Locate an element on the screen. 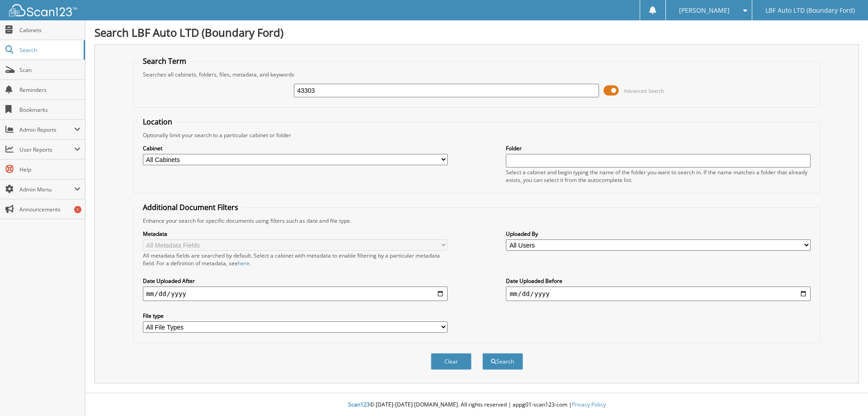 This screenshot has width=868, height=416. span: Announcements is located at coordinates (50, 209).